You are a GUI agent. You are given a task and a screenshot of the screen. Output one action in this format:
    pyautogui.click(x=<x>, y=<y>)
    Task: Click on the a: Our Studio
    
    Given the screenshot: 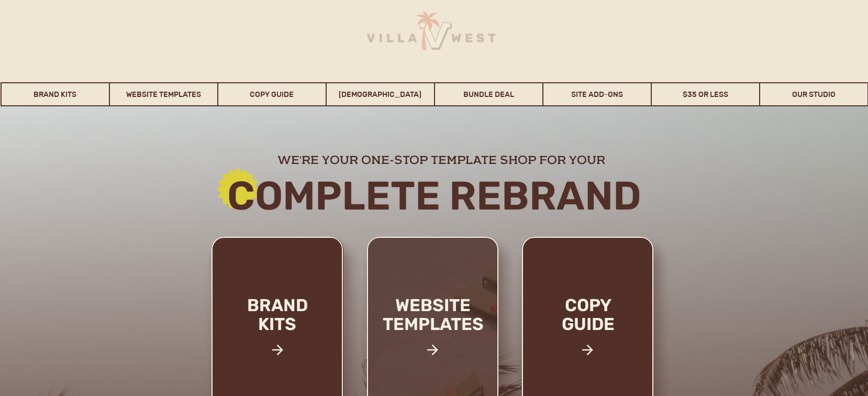 What is the action you would take?
    pyautogui.click(x=814, y=94)
    